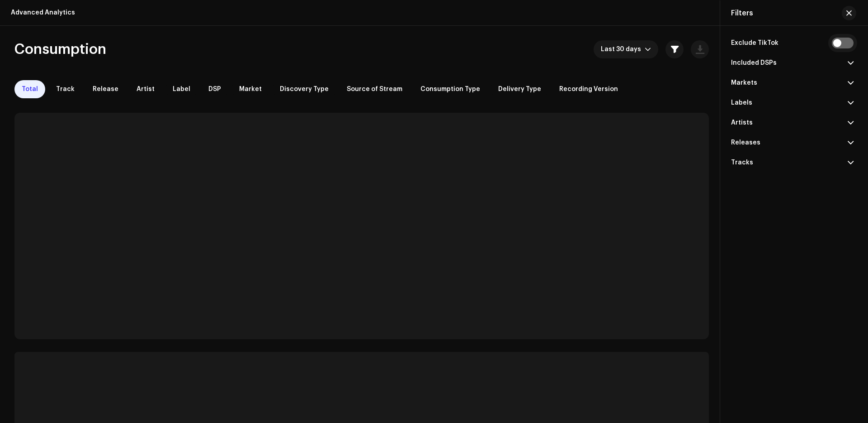 This screenshot has height=423, width=868. Describe the element at coordinates (250, 89) in the screenshot. I see `span: Market` at that location.